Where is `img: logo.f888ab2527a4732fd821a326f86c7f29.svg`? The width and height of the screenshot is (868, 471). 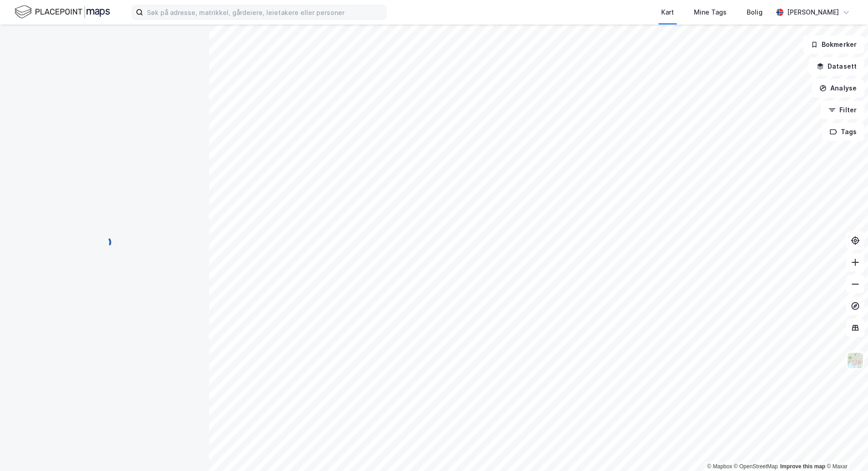 img: logo.f888ab2527a4732fd821a326f86c7f29.svg is located at coordinates (62, 12).